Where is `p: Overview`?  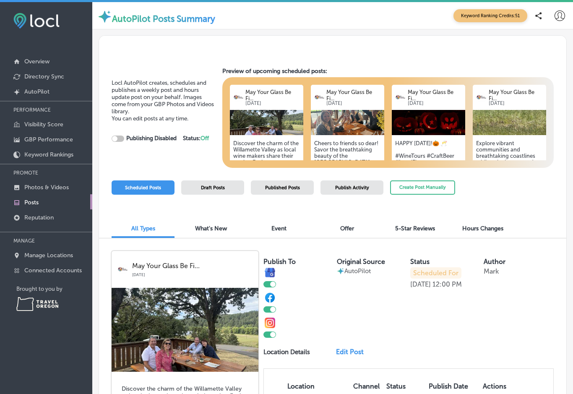 p: Overview is located at coordinates (37, 61).